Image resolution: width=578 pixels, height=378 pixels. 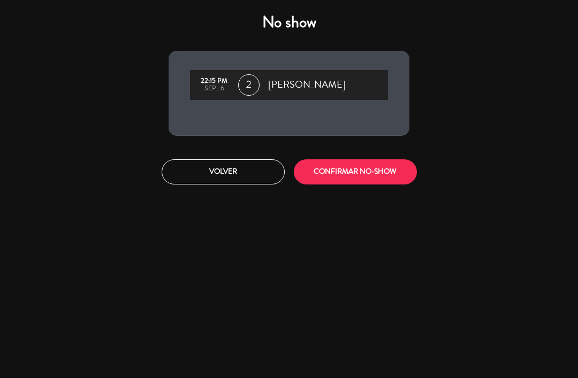 I want to click on button: CONFIRMAR NO-SHOW, so click(x=355, y=172).